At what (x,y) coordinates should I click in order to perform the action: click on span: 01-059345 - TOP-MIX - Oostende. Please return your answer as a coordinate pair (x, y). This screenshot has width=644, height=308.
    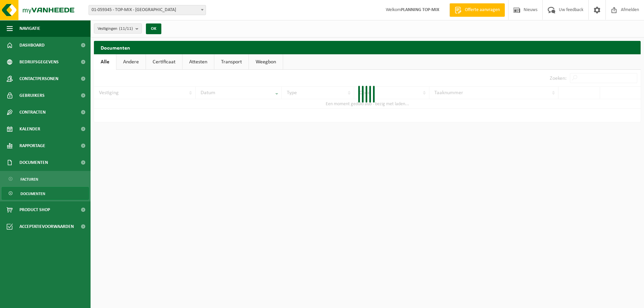
    Looking at the image, I should click on (147, 10).